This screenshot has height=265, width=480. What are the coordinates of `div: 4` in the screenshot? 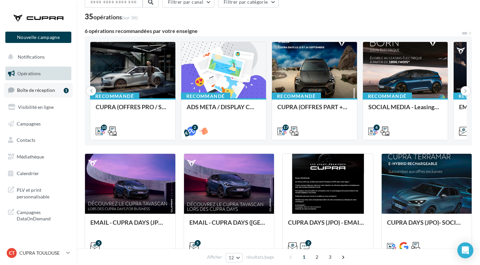 It's located at (377, 128).